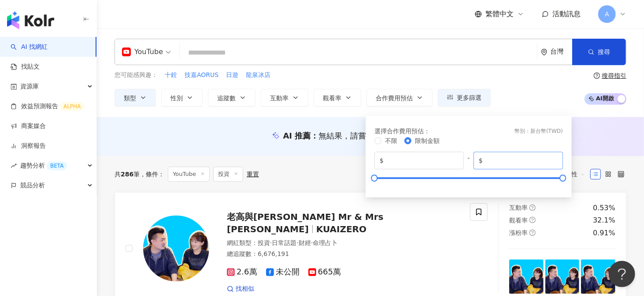 The width and height of the screenshot is (644, 296). What do you see at coordinates (258, 75) in the screenshot?
I see `span: 龍泉冰店` at bounding box center [258, 75].